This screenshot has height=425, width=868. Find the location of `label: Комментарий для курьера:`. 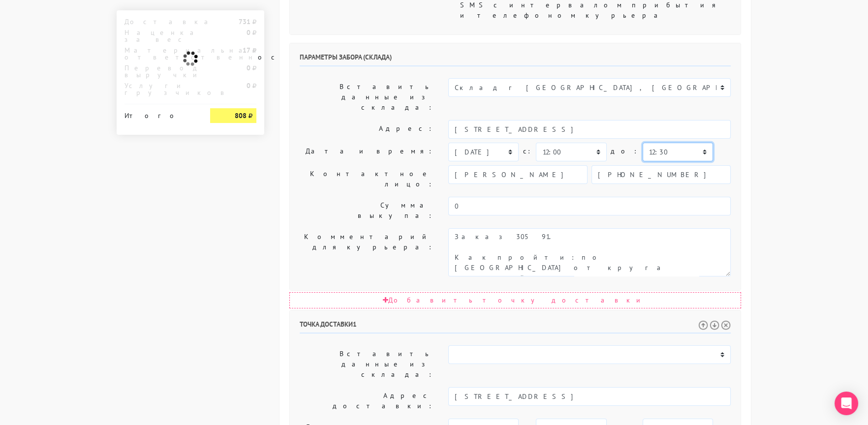

label: Комментарий для курьера: is located at coordinates (366, 252).